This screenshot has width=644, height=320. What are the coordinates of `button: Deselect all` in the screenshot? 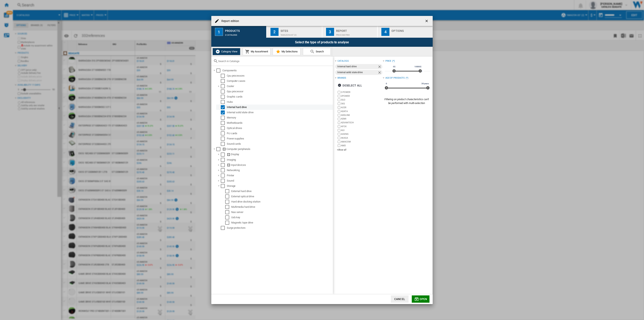 It's located at (350, 86).